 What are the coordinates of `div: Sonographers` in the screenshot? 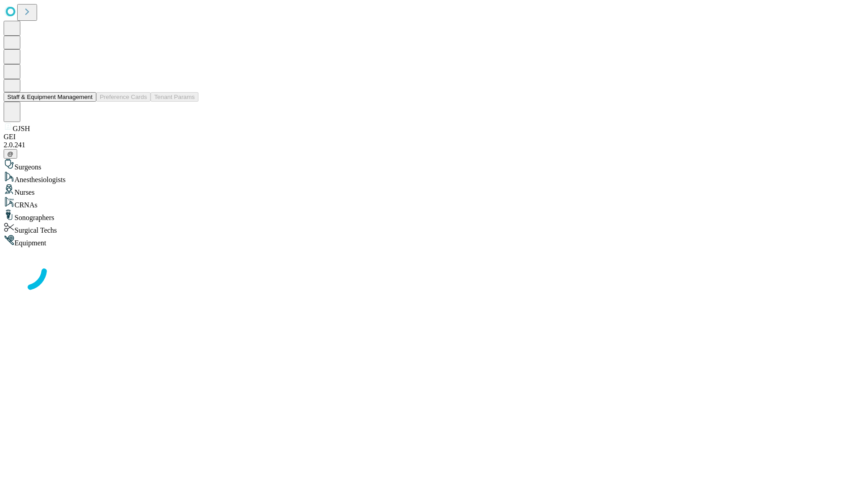 It's located at (434, 215).